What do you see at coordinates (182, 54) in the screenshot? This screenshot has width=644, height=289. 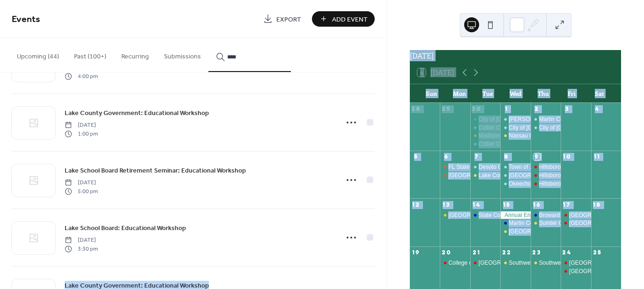 I see `button: Submissions` at bounding box center [182, 54].